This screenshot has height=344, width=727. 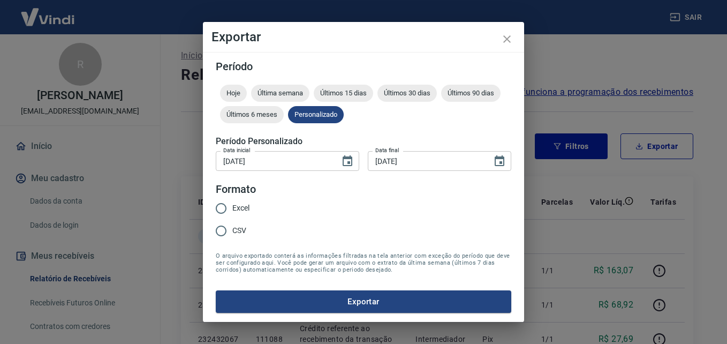 I want to click on span: CSV, so click(x=239, y=230).